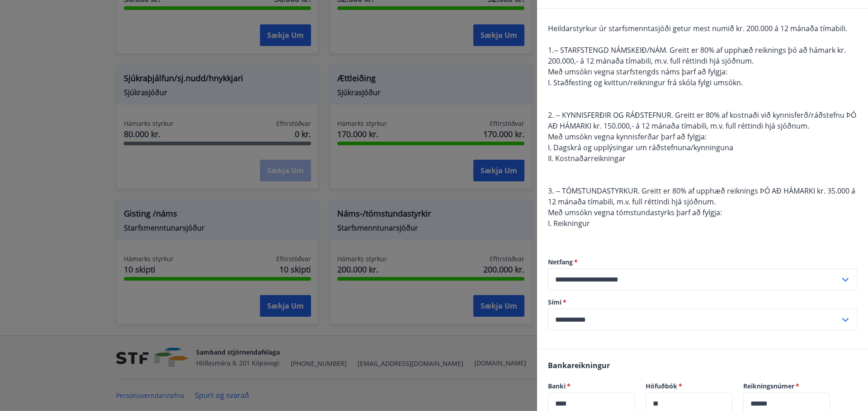  I want to click on span: I. Reikningur, so click(569, 223).